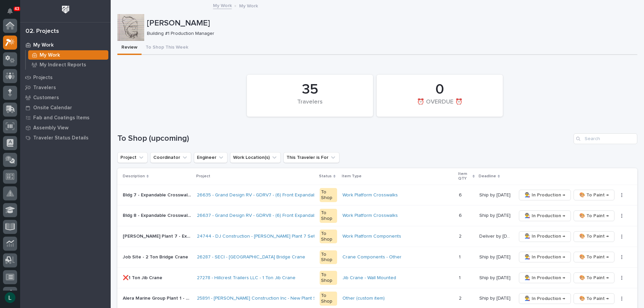 The image size is (644, 308). I want to click on button: Coordinator, so click(170, 157).